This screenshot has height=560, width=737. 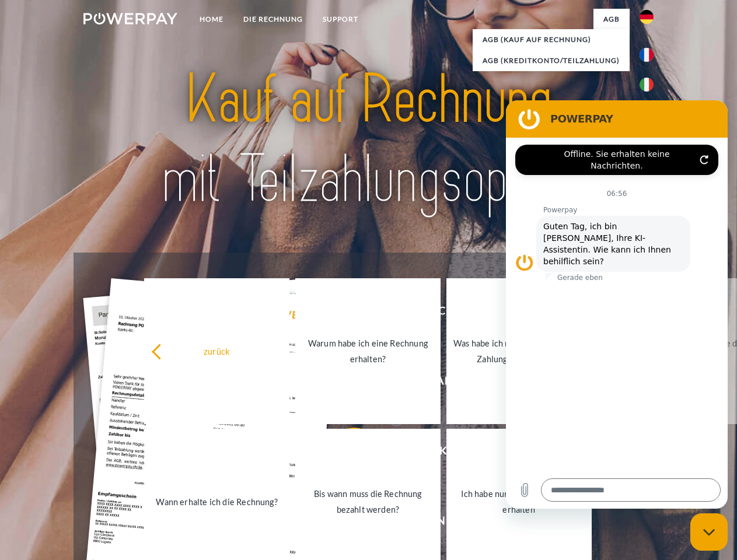 I want to click on div: Was habe ich noch offen, ist meine Zahlung eingegangen?, so click(x=519, y=351).